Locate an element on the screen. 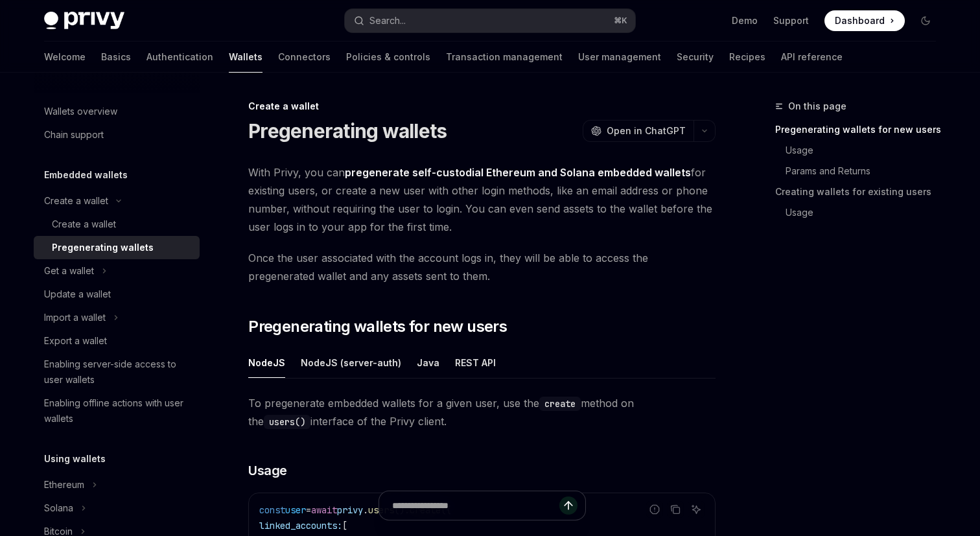 This screenshot has width=980, height=536. a: API reference is located at coordinates (812, 57).